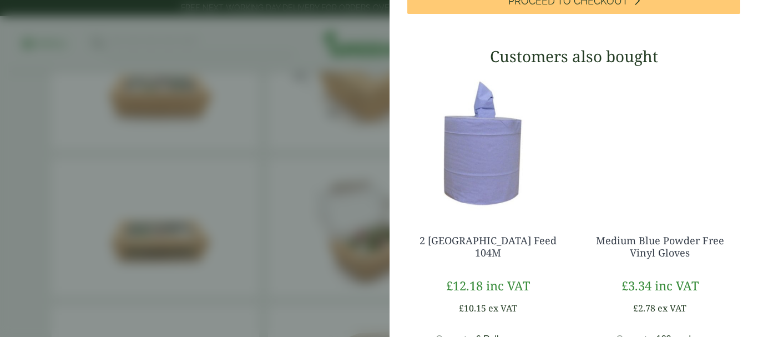 The width and height of the screenshot is (758, 337). Describe the element at coordinates (488, 143) in the screenshot. I see `a: 3630017-2-Ply-Blue-Centre-Feed-104m` at that location.